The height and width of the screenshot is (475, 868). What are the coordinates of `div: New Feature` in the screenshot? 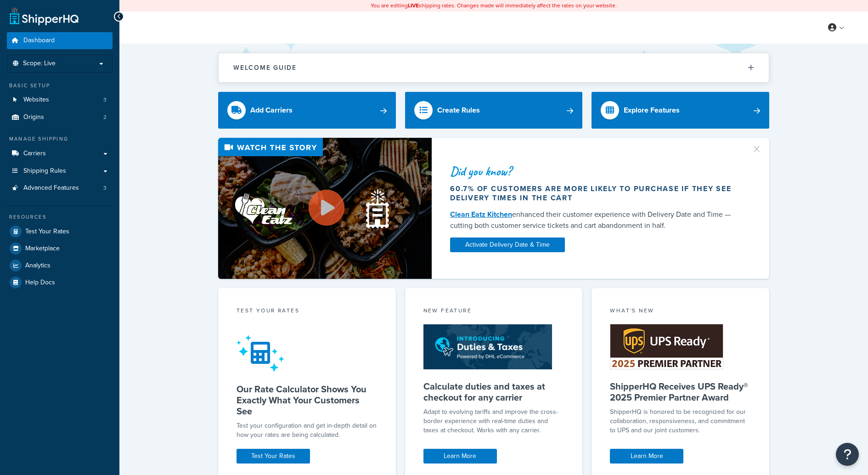 It's located at (493, 311).